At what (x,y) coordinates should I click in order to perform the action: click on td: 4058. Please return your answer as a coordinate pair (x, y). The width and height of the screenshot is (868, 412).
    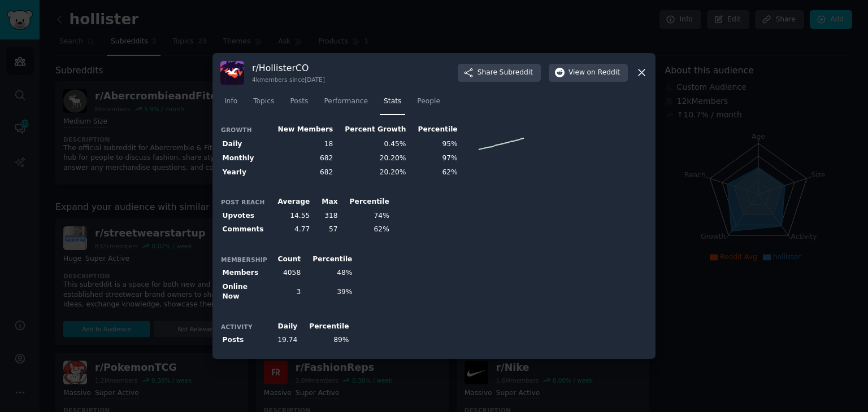
    Looking at the image, I should click on (286, 273).